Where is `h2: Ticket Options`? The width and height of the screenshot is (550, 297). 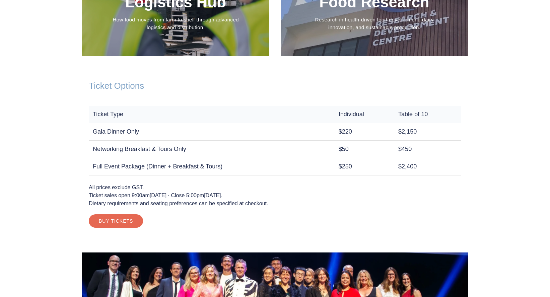
h2: Ticket Options is located at coordinates (275, 86).